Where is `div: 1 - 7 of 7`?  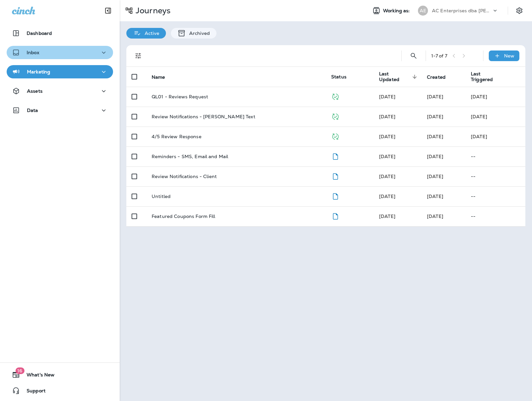 div: 1 - 7 of 7 is located at coordinates (439, 56).